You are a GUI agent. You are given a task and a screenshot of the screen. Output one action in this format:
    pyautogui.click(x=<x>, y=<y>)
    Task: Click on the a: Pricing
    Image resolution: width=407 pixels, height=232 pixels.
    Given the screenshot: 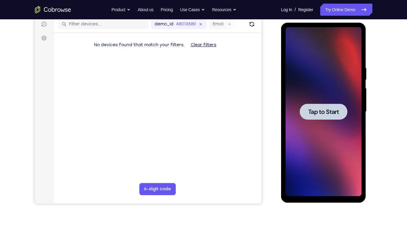 What is the action you would take?
    pyautogui.click(x=167, y=10)
    